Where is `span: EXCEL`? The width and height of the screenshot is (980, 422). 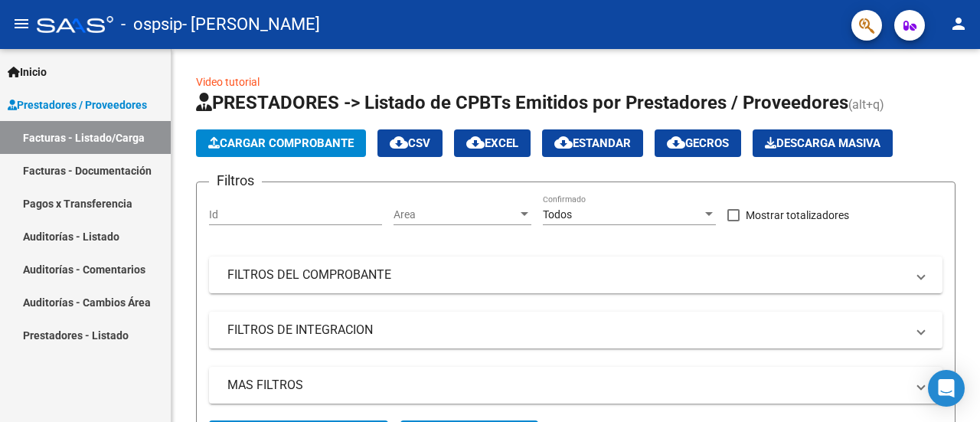 span: EXCEL is located at coordinates (492, 143).